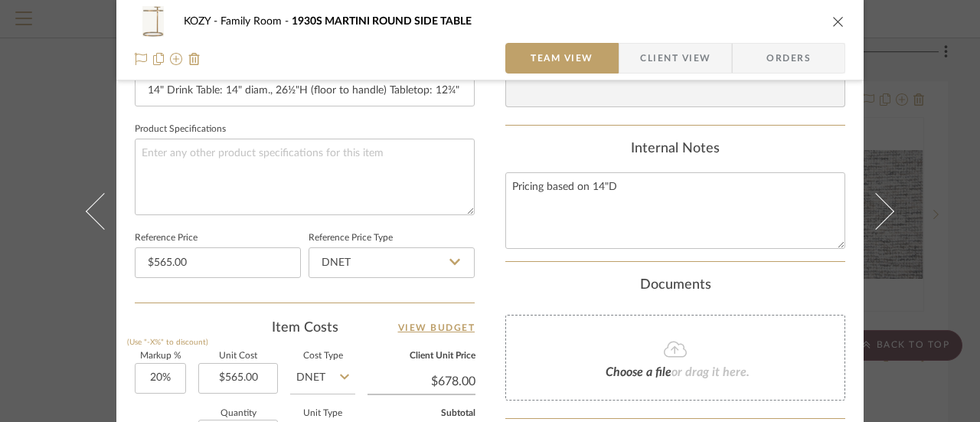 This screenshot has height=422, width=980. Describe the element at coordinates (638, 372) in the screenshot. I see `span: Choose a file` at that location.